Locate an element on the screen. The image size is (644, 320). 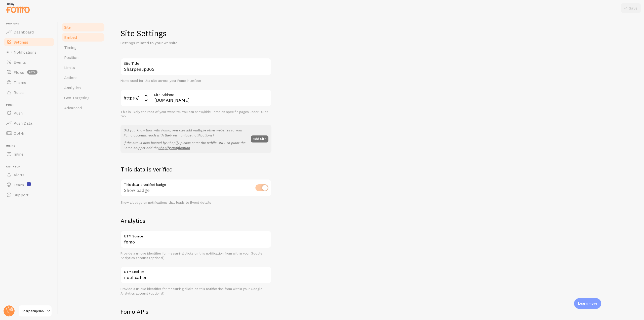
label: UTM Source is located at coordinates (196, 235).